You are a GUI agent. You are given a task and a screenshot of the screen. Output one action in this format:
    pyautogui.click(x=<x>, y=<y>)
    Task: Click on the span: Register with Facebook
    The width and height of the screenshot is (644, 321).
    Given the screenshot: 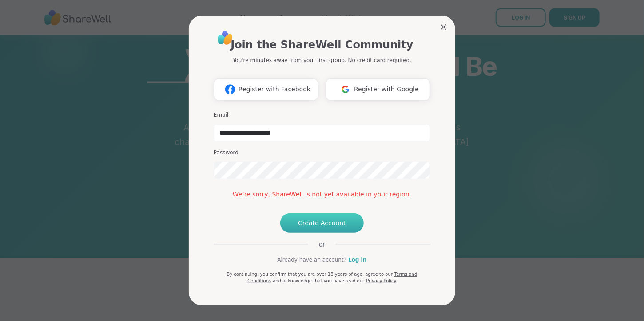 What is the action you would take?
    pyautogui.click(x=274, y=89)
    